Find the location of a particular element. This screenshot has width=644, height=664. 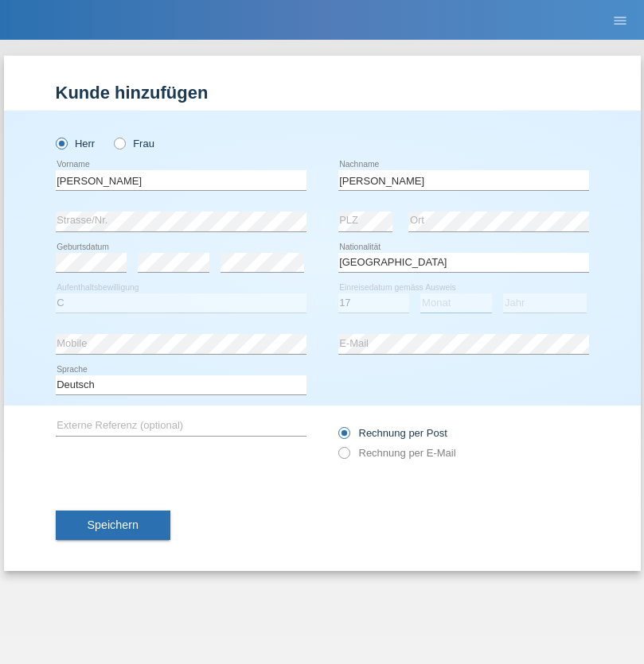

input: Herr is located at coordinates (61, 142).